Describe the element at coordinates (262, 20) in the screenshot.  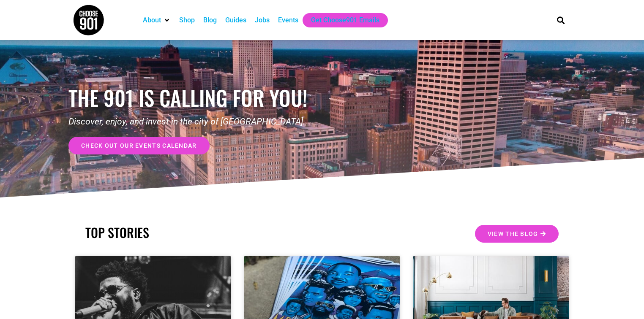
I see `div: Jobs` at that location.